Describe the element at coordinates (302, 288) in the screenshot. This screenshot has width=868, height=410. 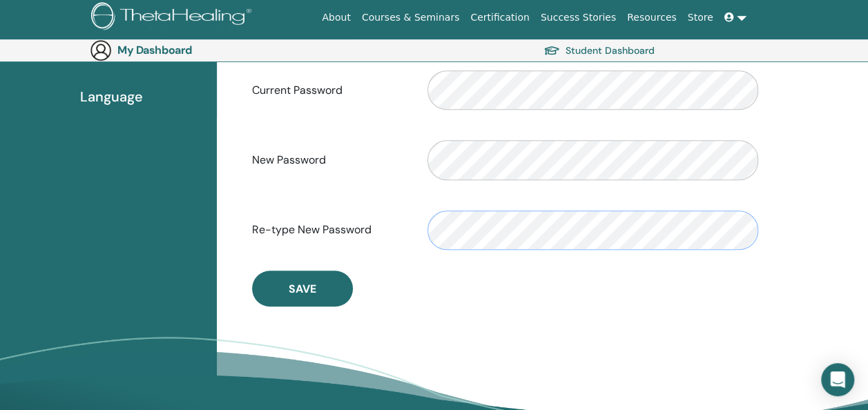
I see `button: Save` at that location.